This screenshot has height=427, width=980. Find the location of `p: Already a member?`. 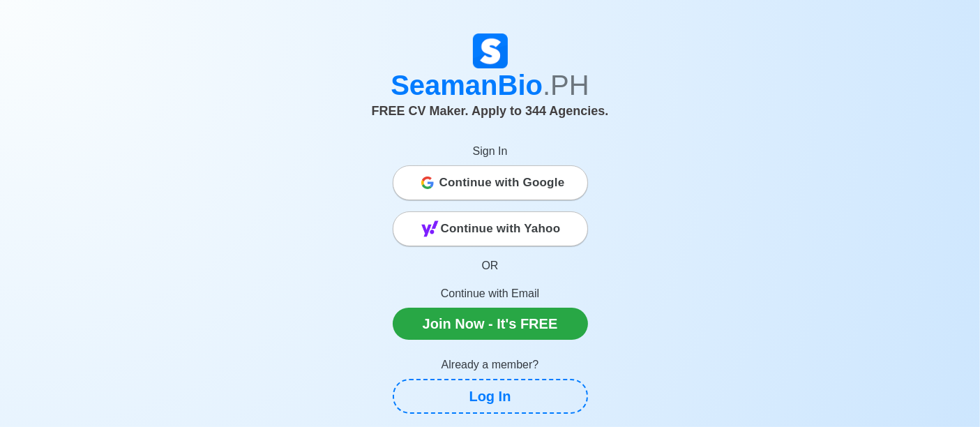

p: Already a member? is located at coordinates (490, 365).